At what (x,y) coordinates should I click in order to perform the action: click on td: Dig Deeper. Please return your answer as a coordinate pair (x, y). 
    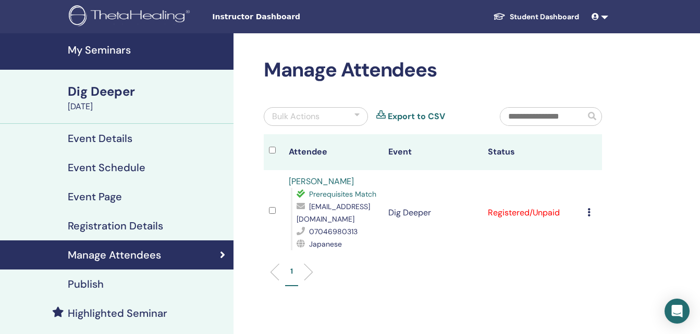
    Looking at the image, I should click on (432, 213).